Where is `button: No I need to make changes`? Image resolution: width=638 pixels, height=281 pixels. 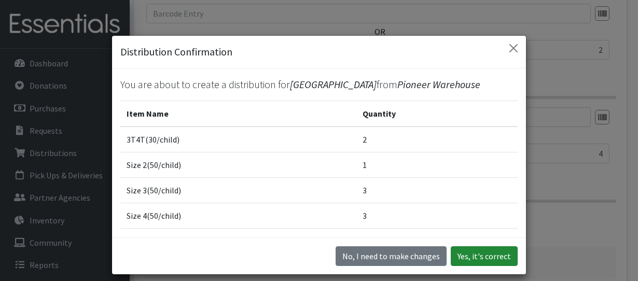
button: No I need to make changes is located at coordinates (391, 256).